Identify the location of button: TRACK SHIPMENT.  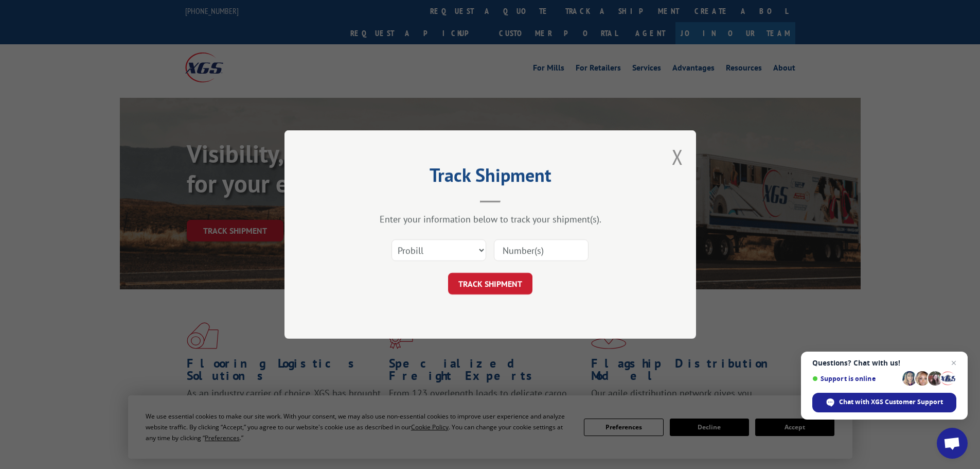
(490, 284).